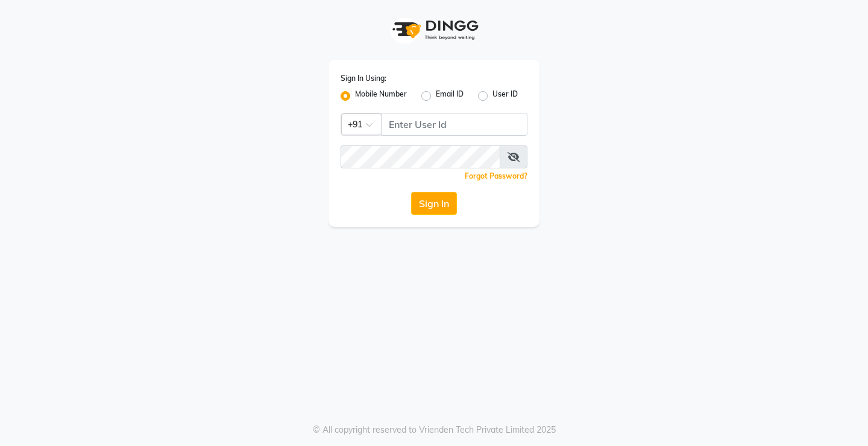  I want to click on a: Forgot Password?, so click(496, 176).